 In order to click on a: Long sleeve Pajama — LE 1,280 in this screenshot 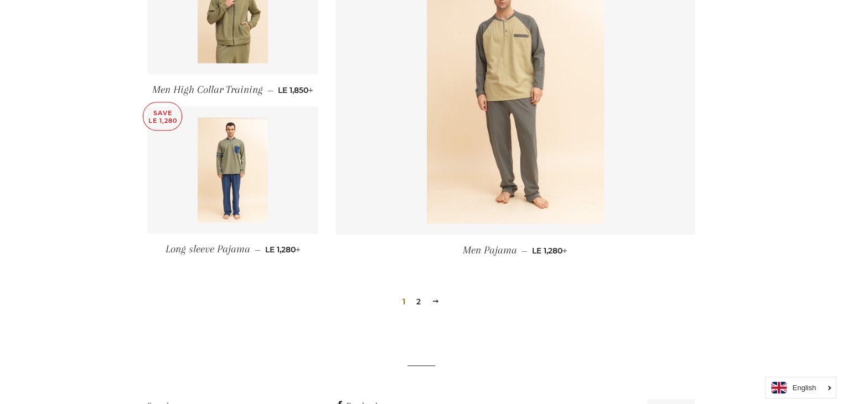, I will do `click(233, 249)`.